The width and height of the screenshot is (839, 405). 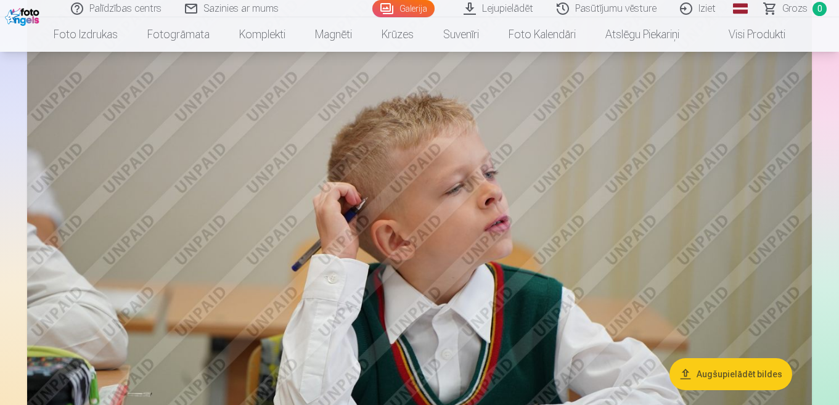 What do you see at coordinates (820, 9) in the screenshot?
I see `span: 0` at bounding box center [820, 9].